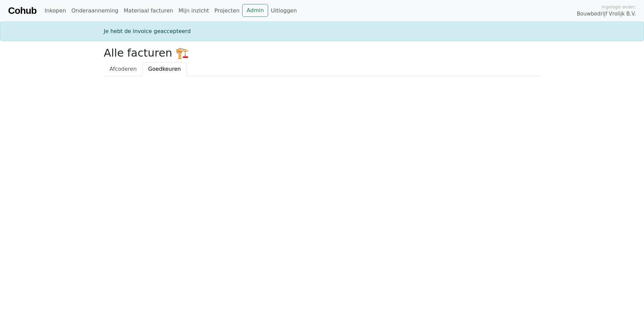  I want to click on div: Je hebt de invoice geaccepteerd, so click(322, 31).